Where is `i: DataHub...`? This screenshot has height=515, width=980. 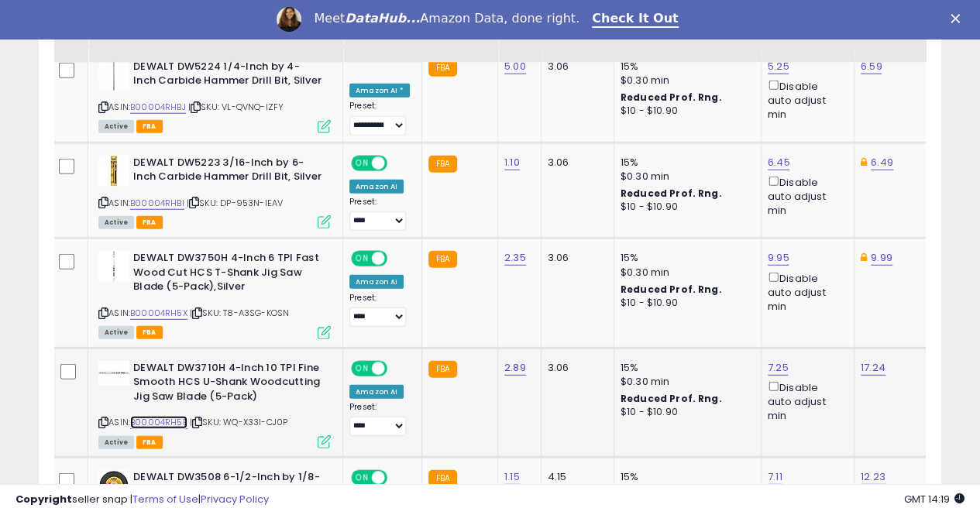
i: DataHub... is located at coordinates (382, 18).